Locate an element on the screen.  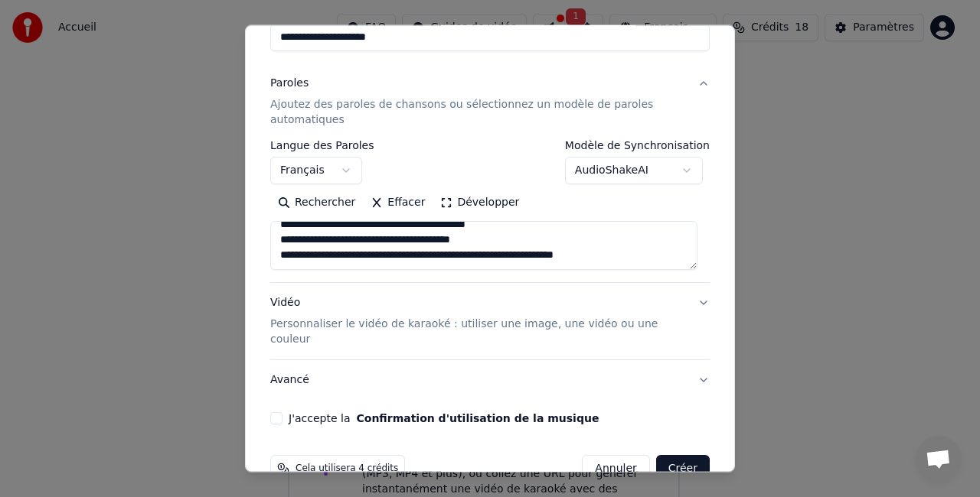
div: Vidéo is located at coordinates (478, 321).